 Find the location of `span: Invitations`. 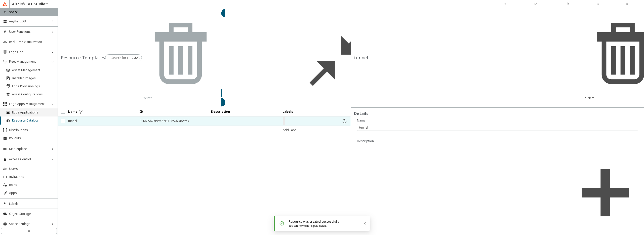

span: Invitations is located at coordinates (32, 177).